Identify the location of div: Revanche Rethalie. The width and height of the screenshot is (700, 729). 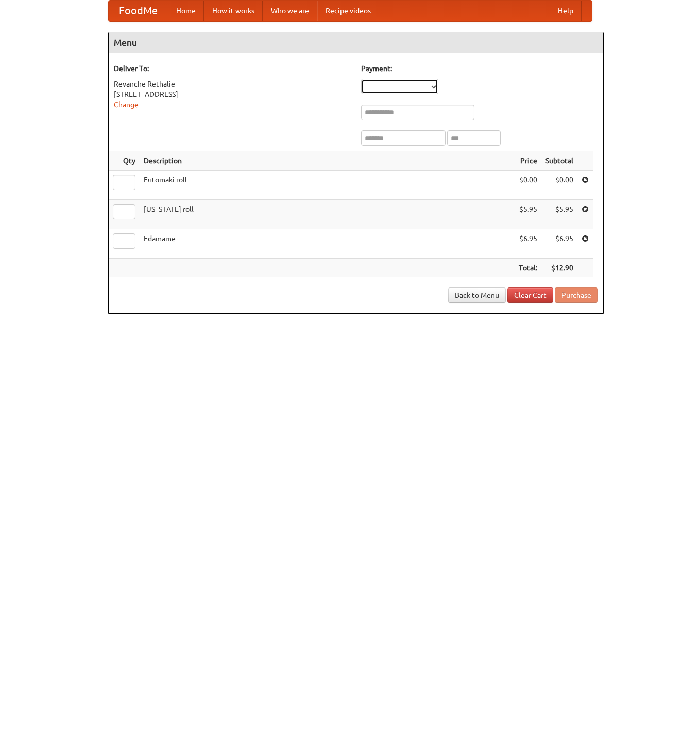
(233, 84).